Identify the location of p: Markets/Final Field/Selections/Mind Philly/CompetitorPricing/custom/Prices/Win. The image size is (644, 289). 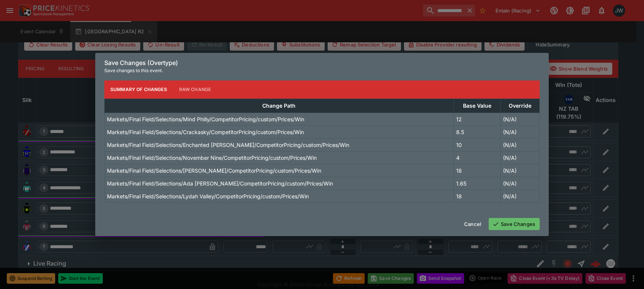
(205, 119).